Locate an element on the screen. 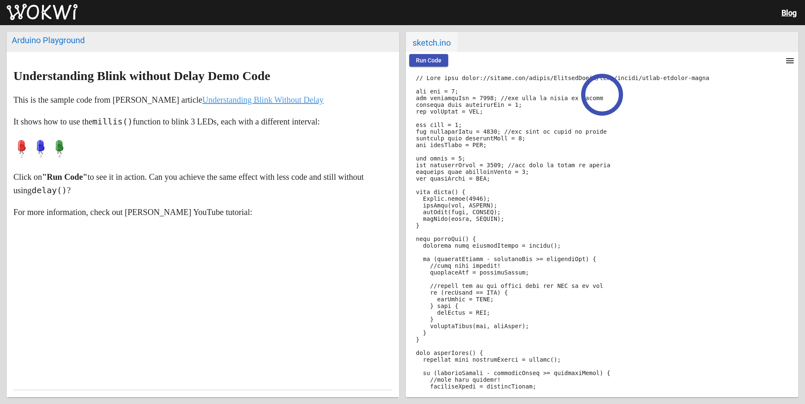 The width and height of the screenshot is (805, 404). strong: "Run Code" is located at coordinates (65, 177).